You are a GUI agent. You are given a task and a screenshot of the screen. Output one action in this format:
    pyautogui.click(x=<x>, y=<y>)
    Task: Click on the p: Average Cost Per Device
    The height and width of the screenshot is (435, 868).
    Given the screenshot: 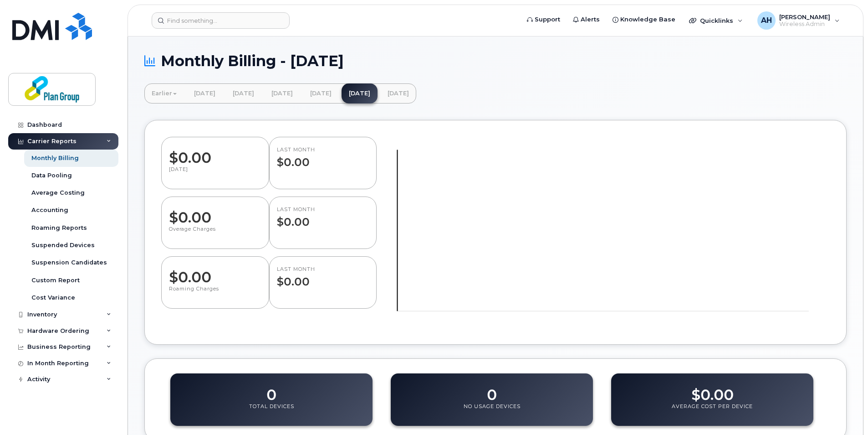 What is the action you would take?
    pyautogui.click(x=712, y=411)
    